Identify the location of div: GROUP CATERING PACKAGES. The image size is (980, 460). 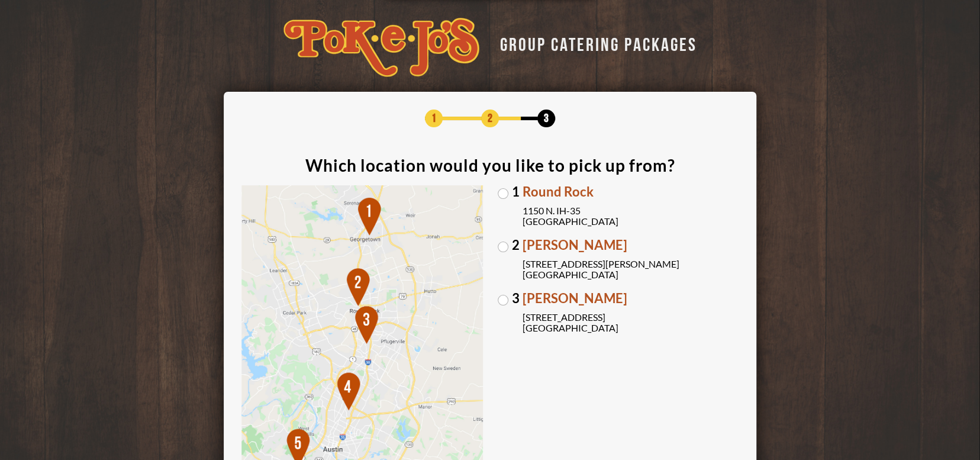
(594, 42).